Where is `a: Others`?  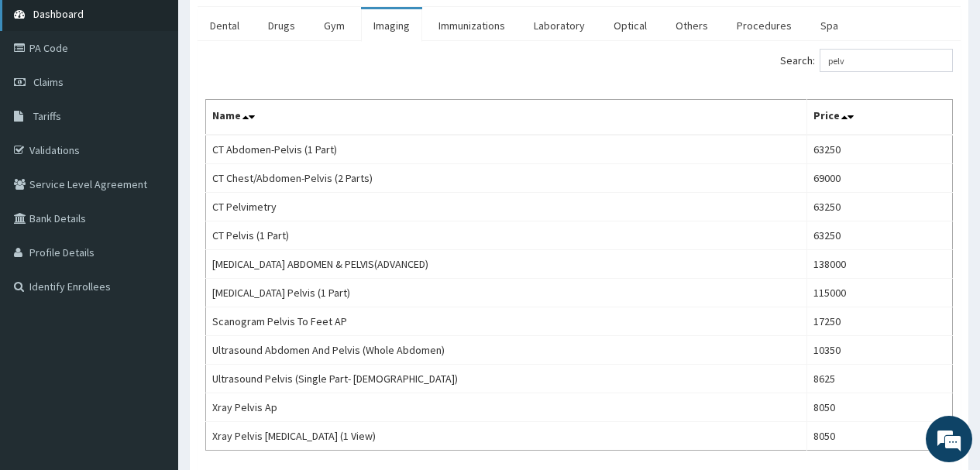 a: Others is located at coordinates (692, 25).